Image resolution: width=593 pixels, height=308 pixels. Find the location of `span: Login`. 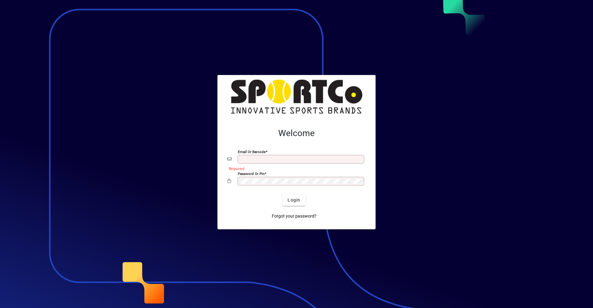

span: Login is located at coordinates (294, 200).